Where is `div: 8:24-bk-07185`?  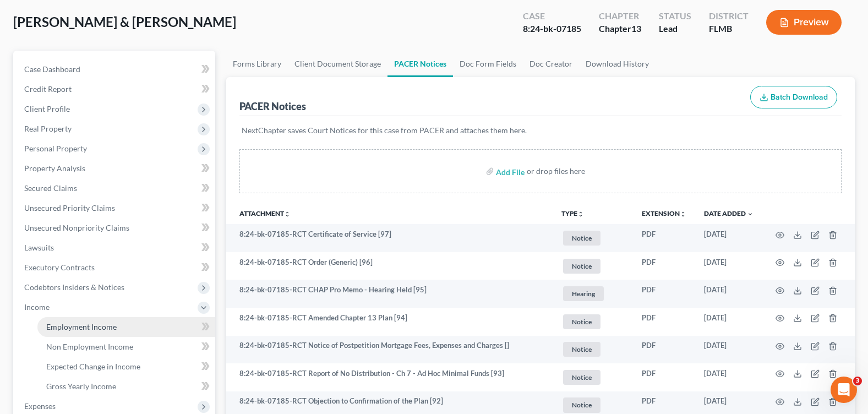
div: 8:24-bk-07185 is located at coordinates (552, 29).